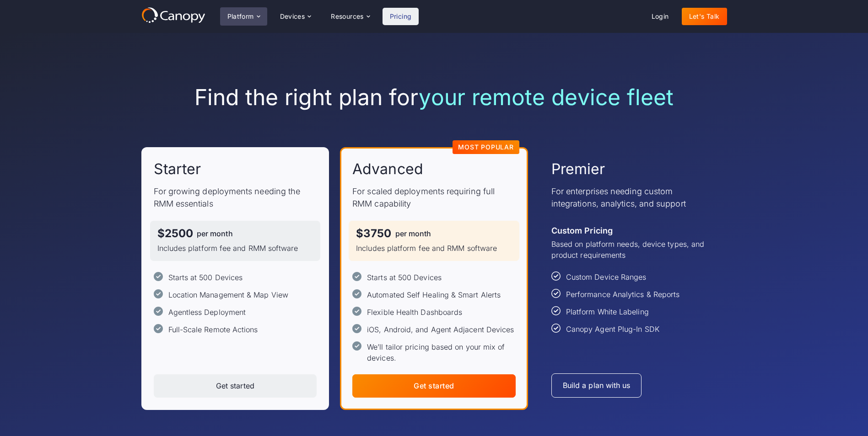  What do you see at coordinates (607, 312) in the screenshot?
I see `div: Platform White Labeling` at bounding box center [607, 312].